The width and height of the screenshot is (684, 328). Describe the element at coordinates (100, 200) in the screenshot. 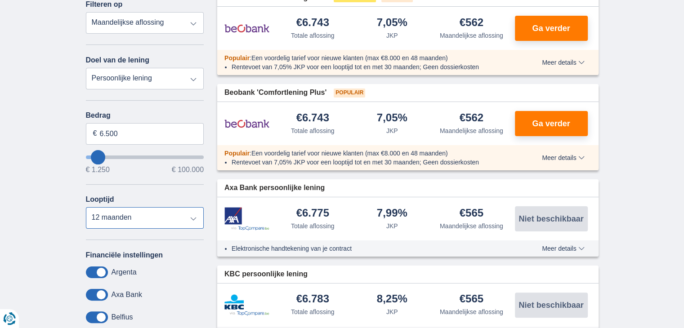

I see `label: Looptijd` at that location.